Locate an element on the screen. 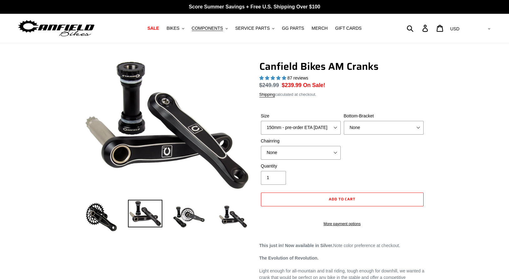  span: SALE is located at coordinates (153, 28).